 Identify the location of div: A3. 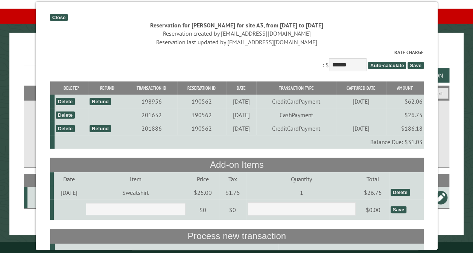
(41, 198).